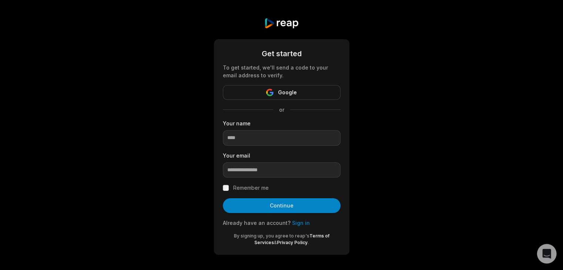 This screenshot has height=270, width=563. Describe the element at coordinates (301, 223) in the screenshot. I see `a: Sign in` at that location.